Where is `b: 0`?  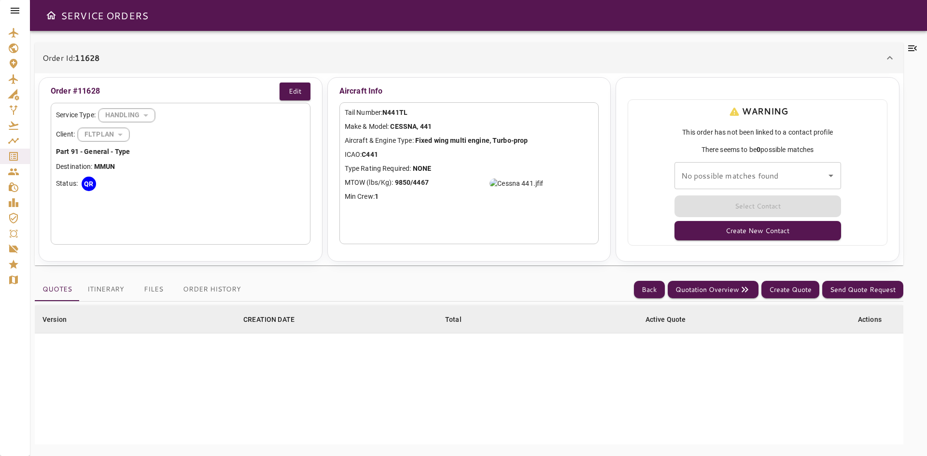
b: 0 is located at coordinates (759, 150).